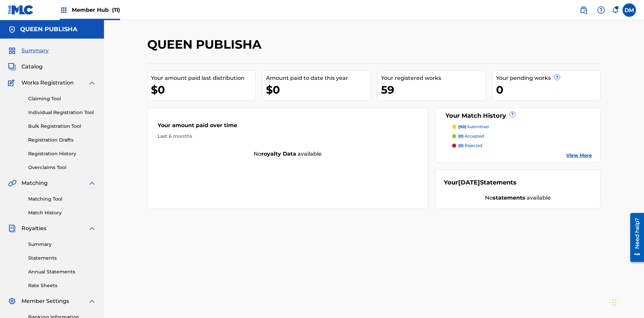 The image size is (644, 318). What do you see at coordinates (601, 10) in the screenshot?
I see `img: help` at bounding box center [601, 10].